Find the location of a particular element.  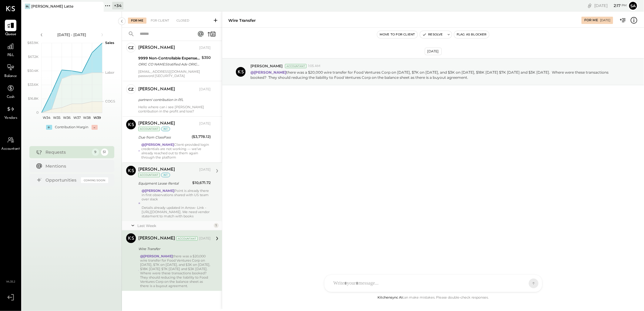

span: Cash is located at coordinates (10, 97).